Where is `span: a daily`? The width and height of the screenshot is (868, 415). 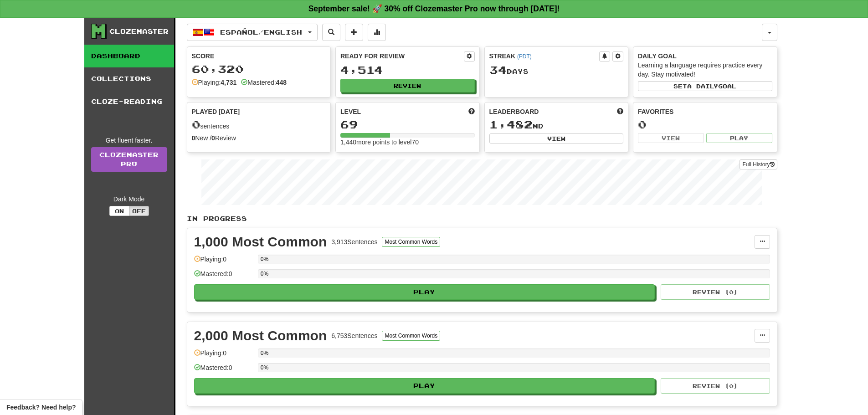
span: a daily is located at coordinates (703, 86).